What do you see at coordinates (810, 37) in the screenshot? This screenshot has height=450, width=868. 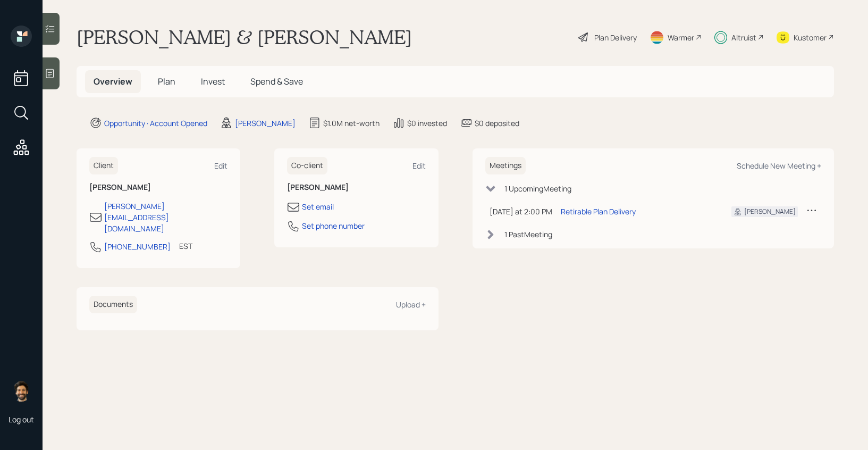 I see `div: Kustomer` at bounding box center [810, 37].